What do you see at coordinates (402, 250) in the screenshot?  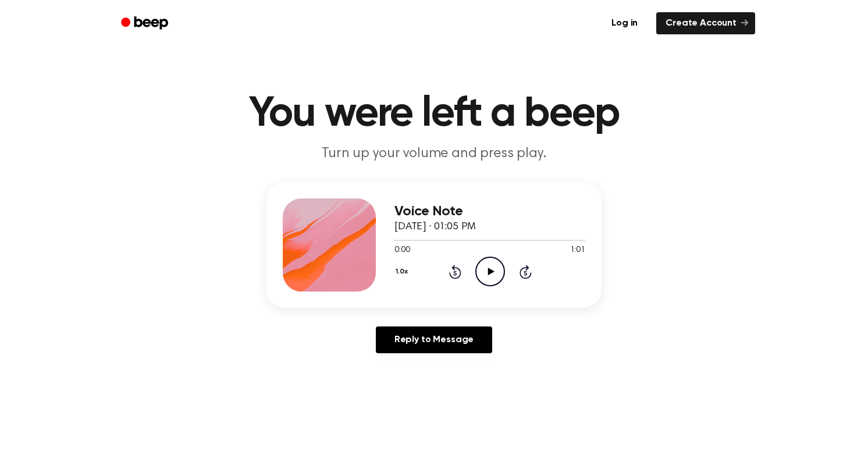 I see `span: 0:00` at bounding box center [402, 250].